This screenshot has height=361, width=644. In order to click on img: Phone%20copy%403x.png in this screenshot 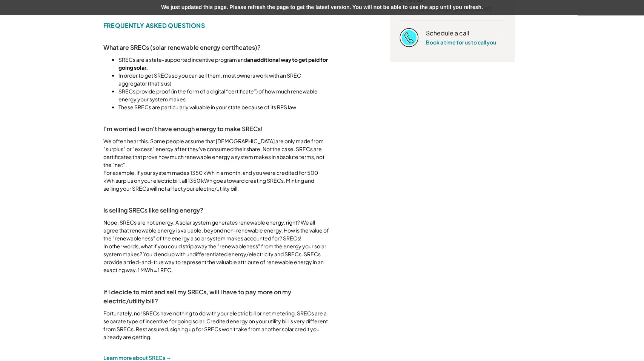, I will do `click(409, 37)`.